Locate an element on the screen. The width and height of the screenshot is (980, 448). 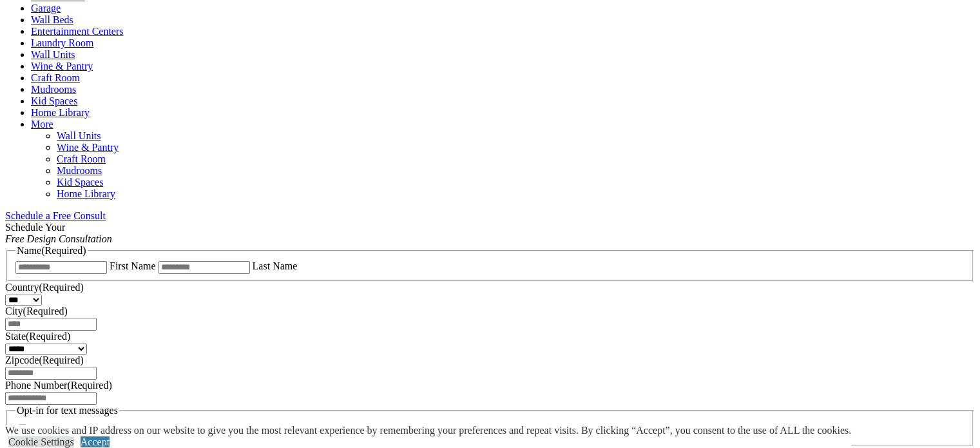
a: Laundry Room is located at coordinates (62, 43).